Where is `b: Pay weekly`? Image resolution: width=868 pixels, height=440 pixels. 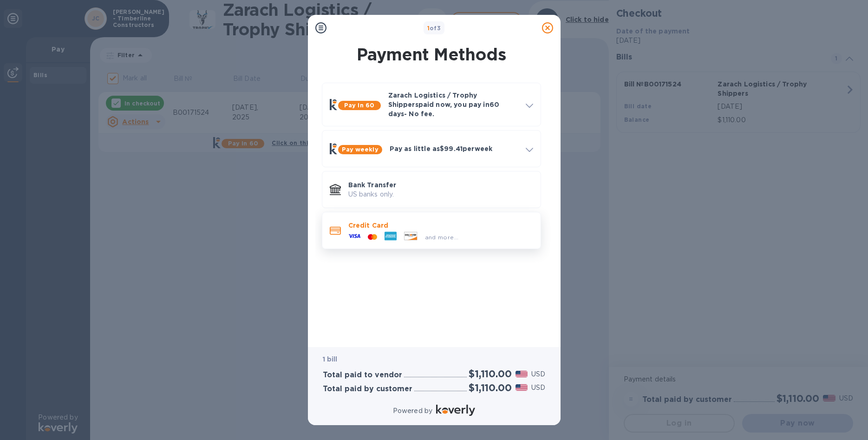
b: Pay weekly is located at coordinates (360, 149).